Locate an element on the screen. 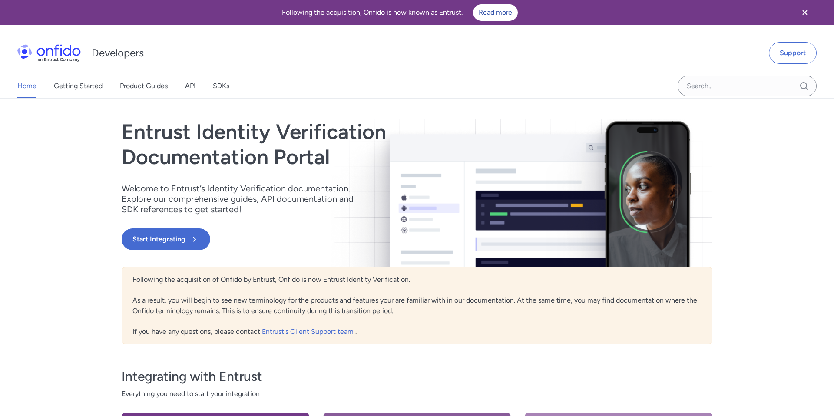 This screenshot has width=834, height=416. p: Welcome to Entrust’s Identity Verification documentation. Explore our comprehensive guides, API d... is located at coordinates (243, 199).